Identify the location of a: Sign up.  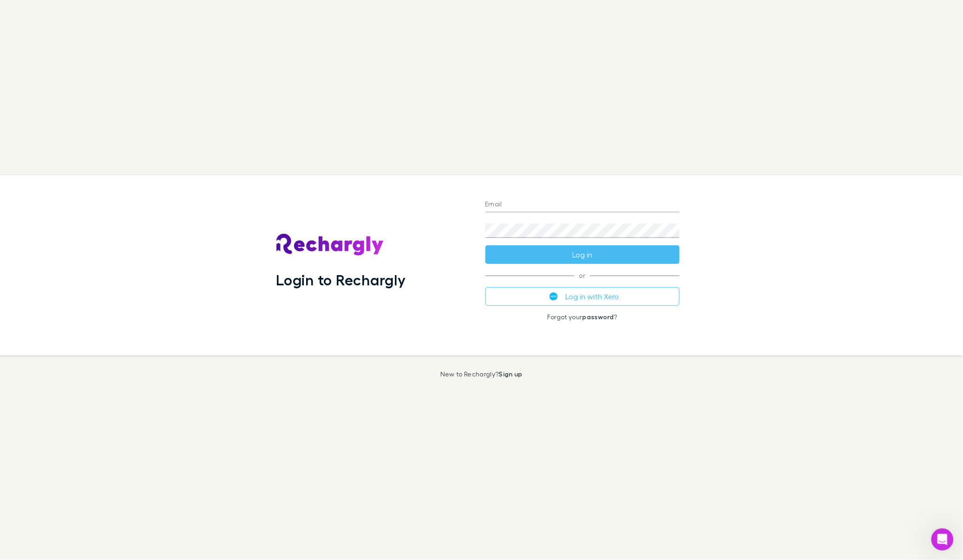
(511, 373).